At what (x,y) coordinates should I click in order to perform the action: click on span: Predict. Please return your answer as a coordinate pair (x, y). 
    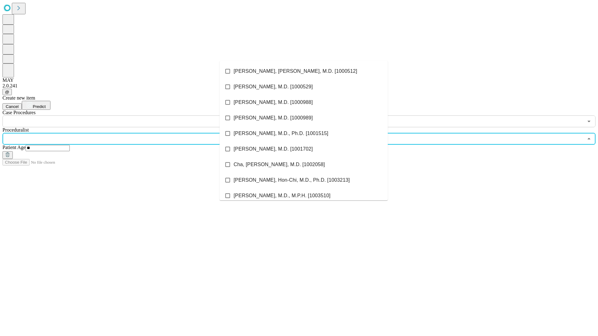
    Looking at the image, I should click on (39, 107).